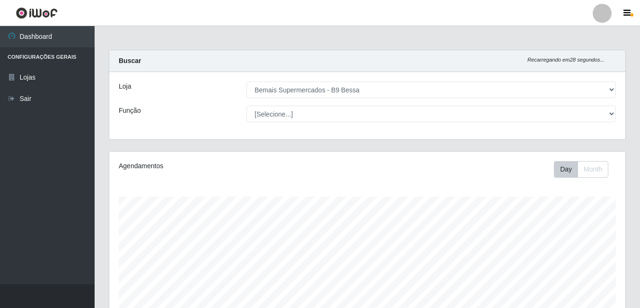  Describe the element at coordinates (566, 169) in the screenshot. I see `button: Day` at that location.